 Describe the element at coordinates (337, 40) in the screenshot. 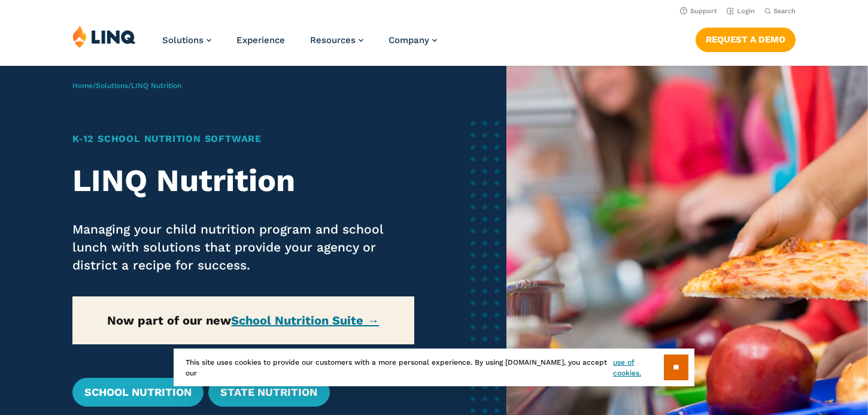

I see `a: Resources` at that location.